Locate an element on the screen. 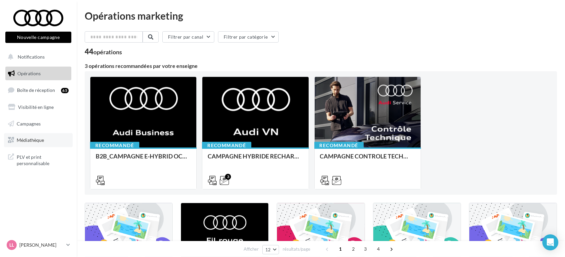 The height and width of the screenshot is (257, 565). div: opérations is located at coordinates (108, 52).